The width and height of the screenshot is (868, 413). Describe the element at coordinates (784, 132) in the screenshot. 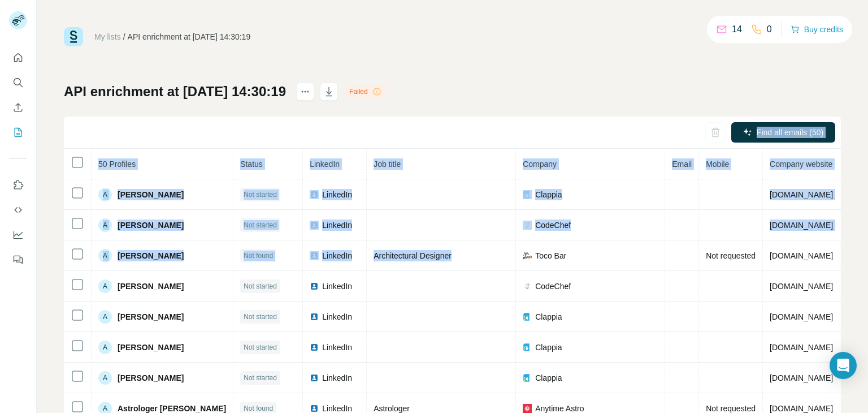

I see `button: Find all emails (50)` at that location.